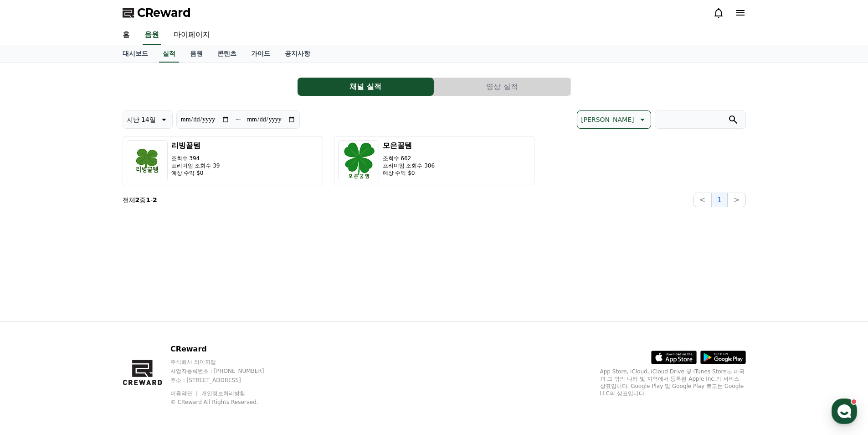 The height and width of the screenshot is (435, 868). Describe the element at coordinates (196, 158) in the screenshot. I see `p: 조회수 394` at that location.